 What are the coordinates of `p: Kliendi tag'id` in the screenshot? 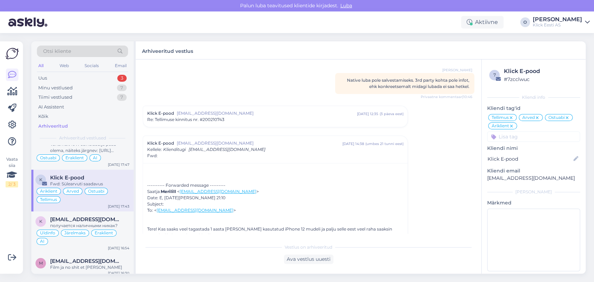 It's located at (533, 108).